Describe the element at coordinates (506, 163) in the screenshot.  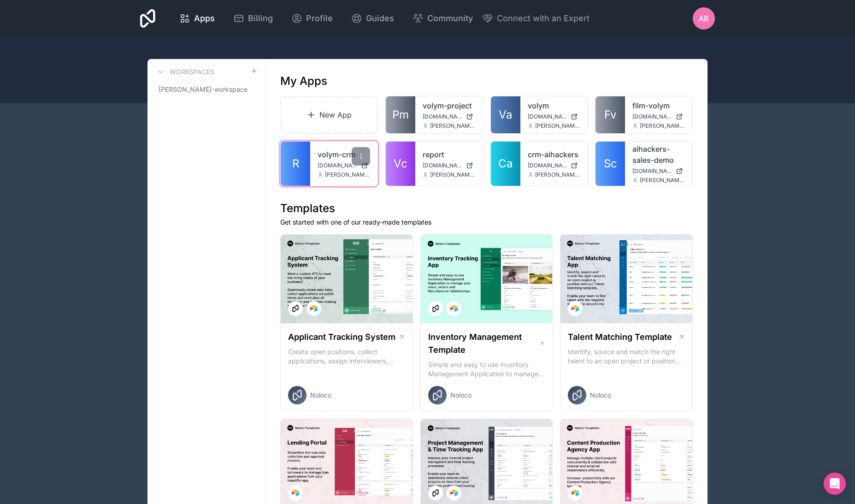
I see `span: Ca` at that location.